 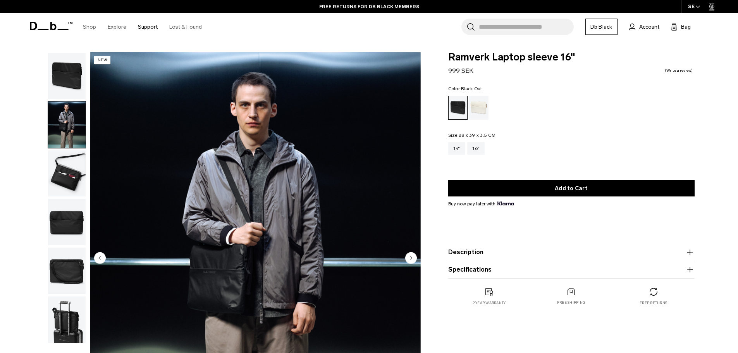 I want to click on a: Write a review, so click(x=679, y=71).